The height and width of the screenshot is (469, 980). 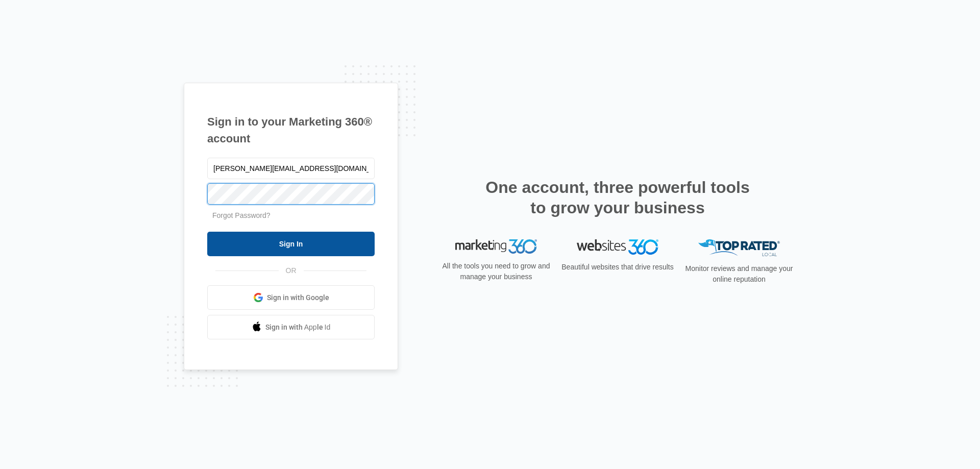 What do you see at coordinates (291, 327) in the screenshot?
I see `a: Sign in with Apple Id` at bounding box center [291, 327].